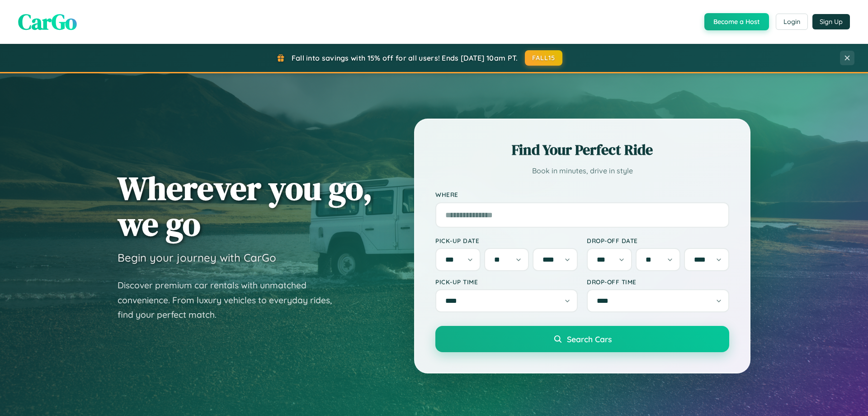  I want to click on label: Drop-off Time, so click(658, 281).